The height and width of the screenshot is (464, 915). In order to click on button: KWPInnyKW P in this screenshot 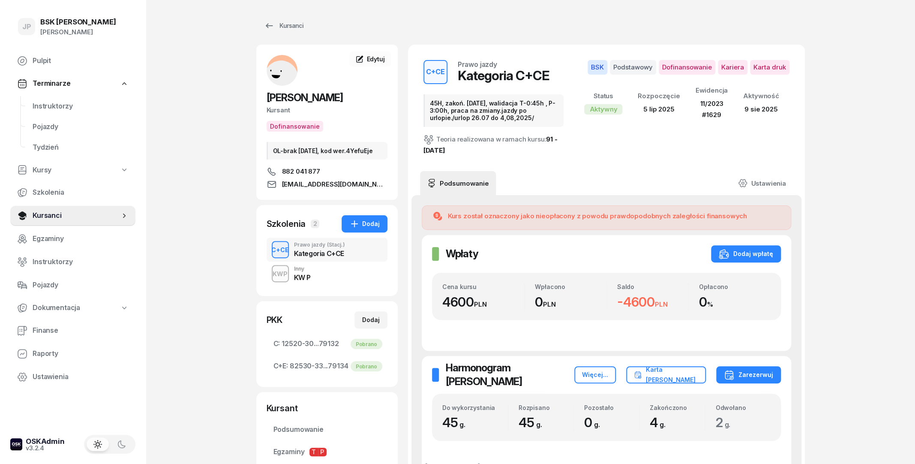, I will do `click(327, 273)`.